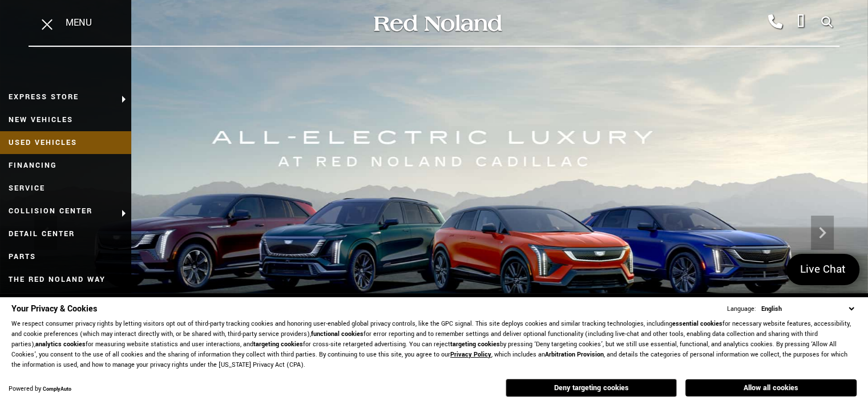  I want to click on a: ComplyAuto, so click(57, 389).